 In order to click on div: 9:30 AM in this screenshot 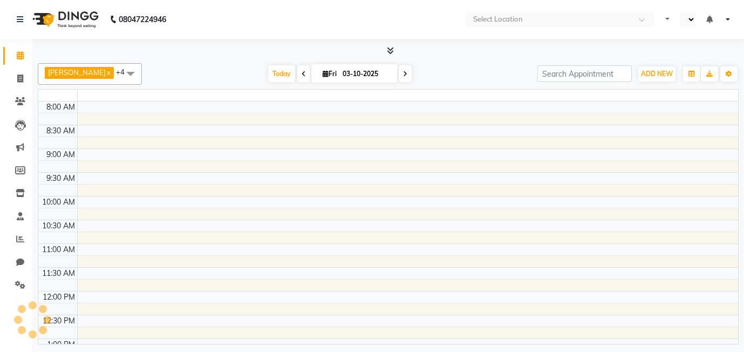, I will do `click(60, 178)`.